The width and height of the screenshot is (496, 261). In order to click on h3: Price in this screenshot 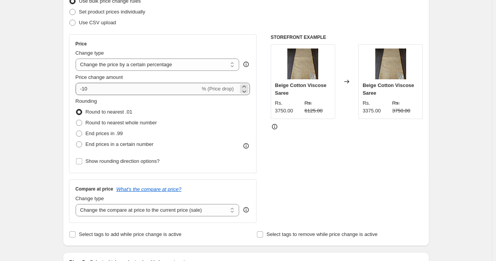, I will do `click(81, 44)`.